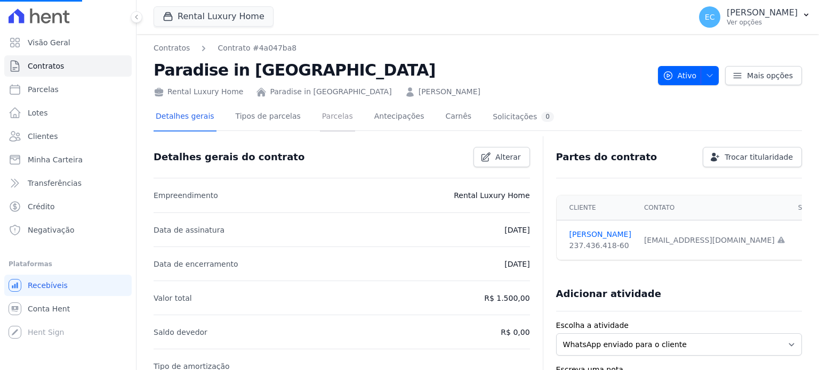 Image resolution: width=819 pixels, height=370 pixels. I want to click on p: Valor total, so click(173, 298).